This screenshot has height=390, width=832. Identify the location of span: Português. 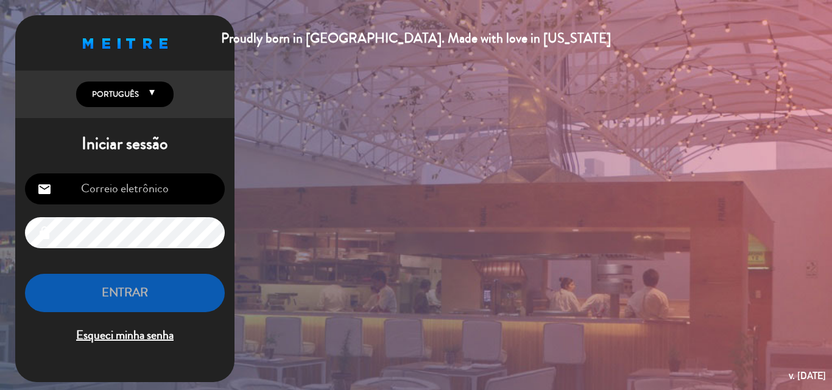
(114, 94).